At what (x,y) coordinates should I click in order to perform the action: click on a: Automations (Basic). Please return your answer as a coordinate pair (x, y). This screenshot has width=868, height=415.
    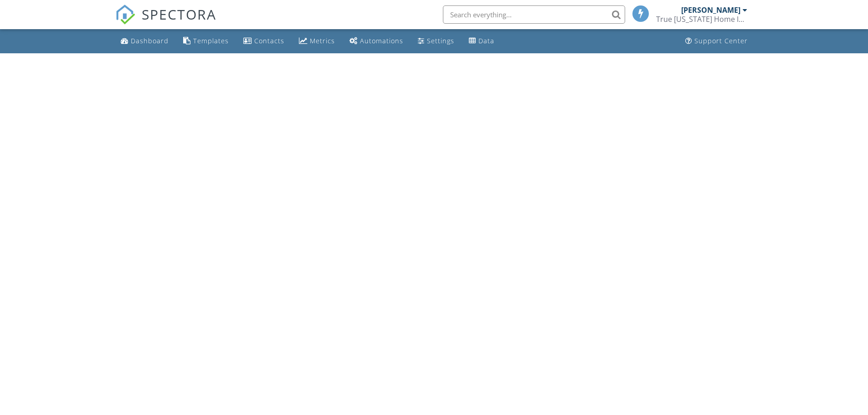
    Looking at the image, I should click on (376, 41).